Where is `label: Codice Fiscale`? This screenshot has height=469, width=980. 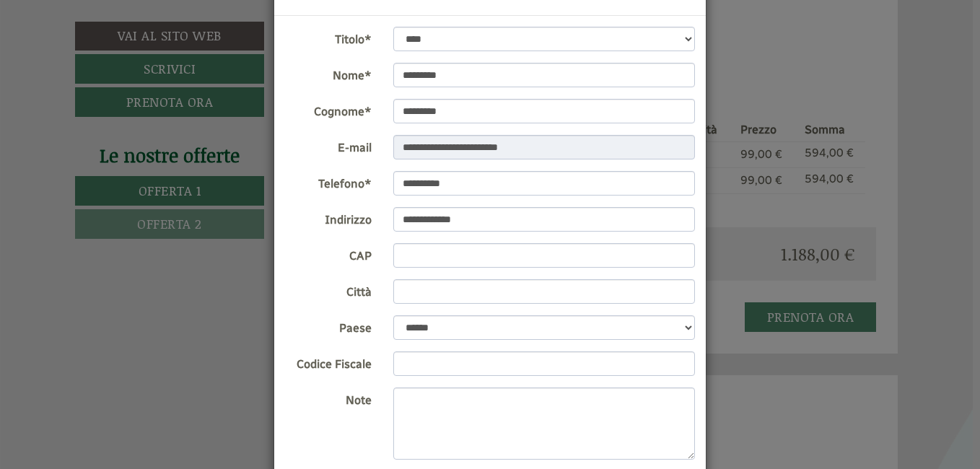
label: Codice Fiscale is located at coordinates (328, 362).